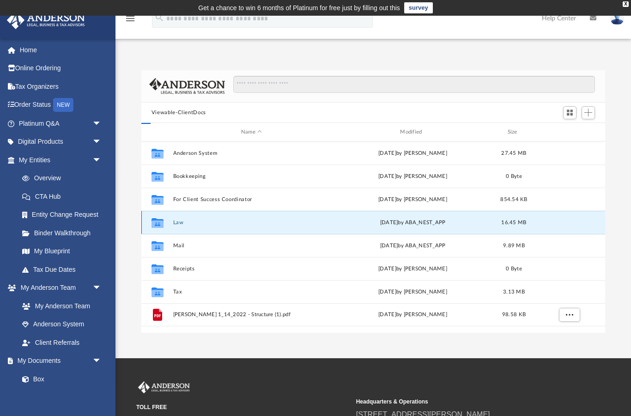 The height and width of the screenshot is (416, 631). I want to click on button: Anderson System, so click(251, 153).